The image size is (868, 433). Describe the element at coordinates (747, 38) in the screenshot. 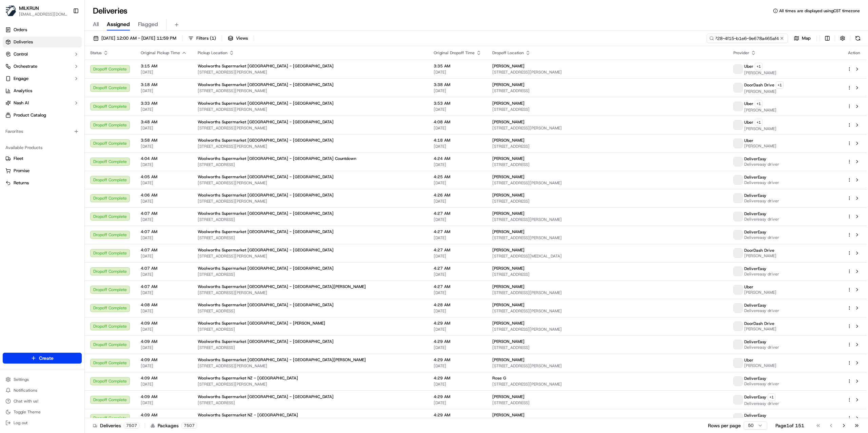

I see `input: Type to search` at that location.